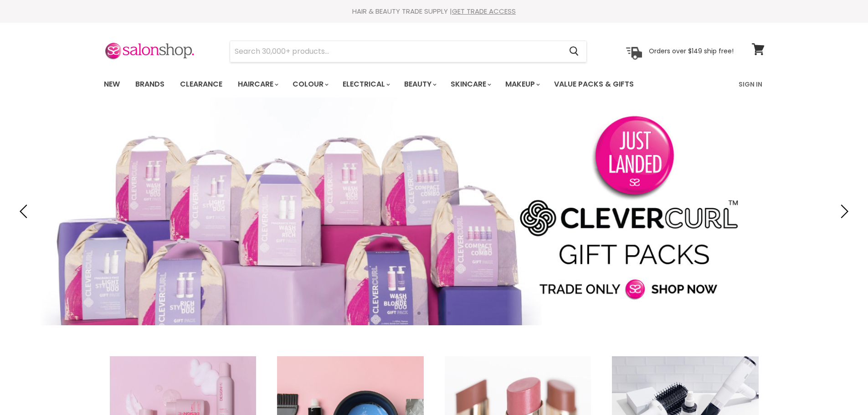  I want to click on a: Value Packs & Gifts, so click(594, 84).